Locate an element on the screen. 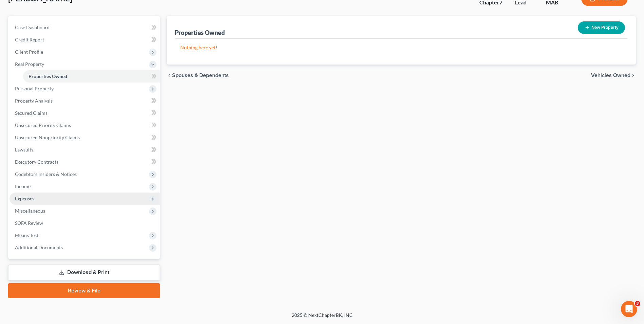 This screenshot has width=644, height=324. span: Additional Documents is located at coordinates (38, 247).